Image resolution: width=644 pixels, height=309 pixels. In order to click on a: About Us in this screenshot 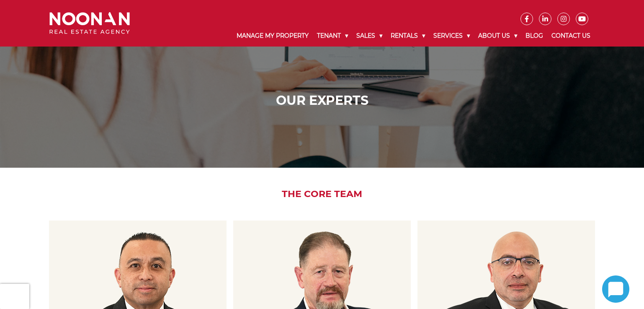, I will do `click(497, 35)`.